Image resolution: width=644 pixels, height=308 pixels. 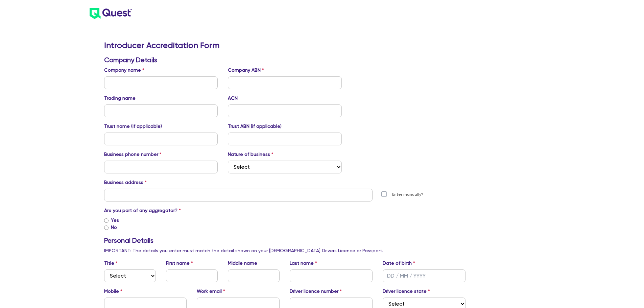 What do you see at coordinates (399, 263) in the screenshot?
I see `label: Date of birth` at bounding box center [399, 263].